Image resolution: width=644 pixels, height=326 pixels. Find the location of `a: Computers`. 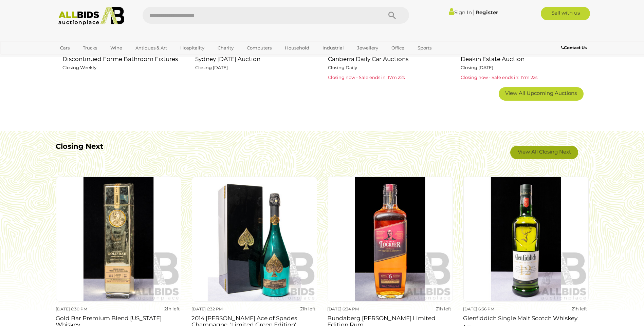

a: Computers is located at coordinates (259, 48).